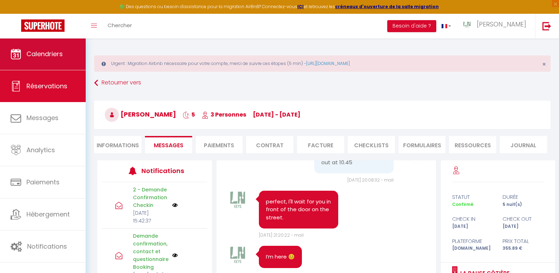  What do you see at coordinates (523, 197) in the screenshot?
I see `div: durée` at bounding box center [523, 197].